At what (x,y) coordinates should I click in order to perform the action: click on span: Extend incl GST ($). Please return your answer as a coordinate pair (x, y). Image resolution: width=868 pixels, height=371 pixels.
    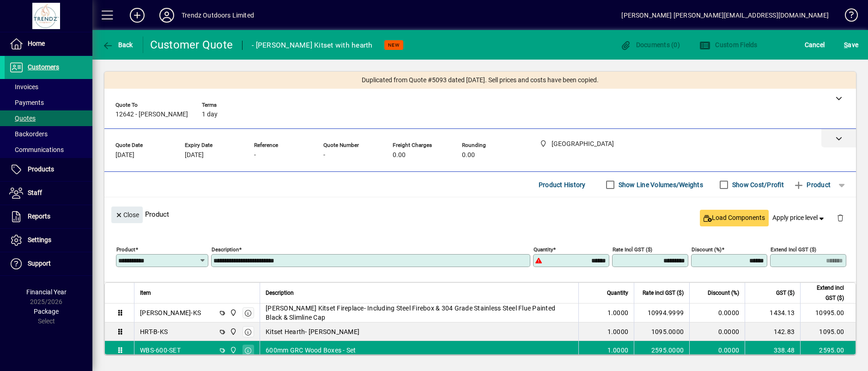
    Looking at the image, I should click on (826, 293).